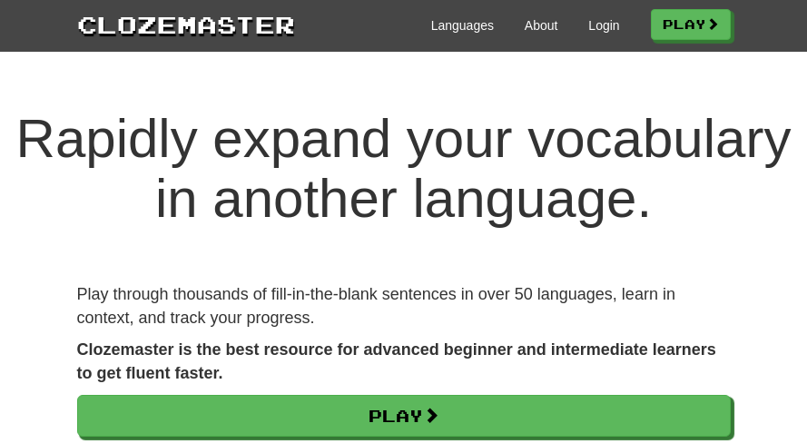  Describe the element at coordinates (541, 25) in the screenshot. I see `a: About` at that location.